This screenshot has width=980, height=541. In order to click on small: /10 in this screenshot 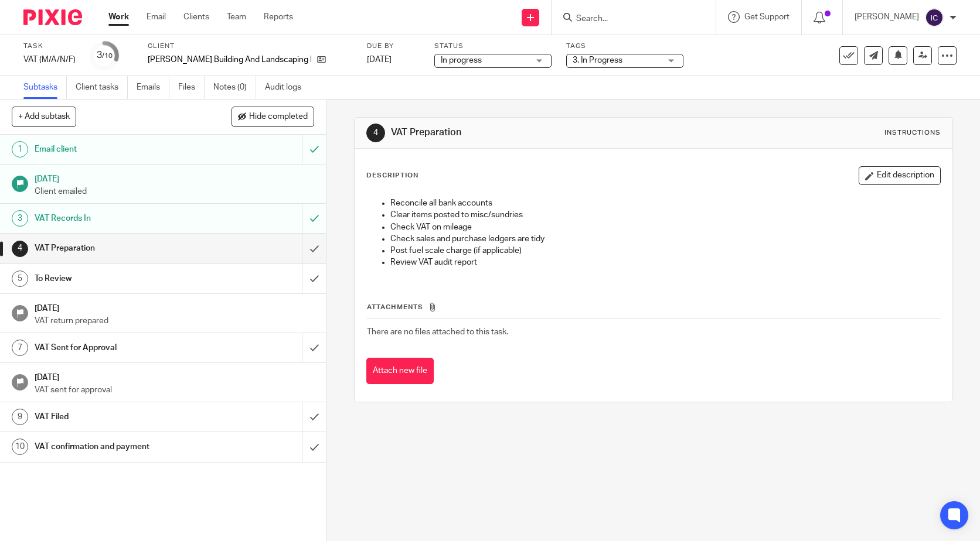, I will do `click(107, 56)`.